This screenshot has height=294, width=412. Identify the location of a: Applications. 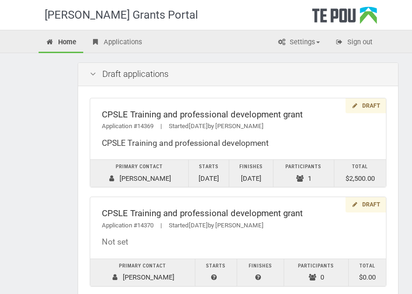
(117, 43).